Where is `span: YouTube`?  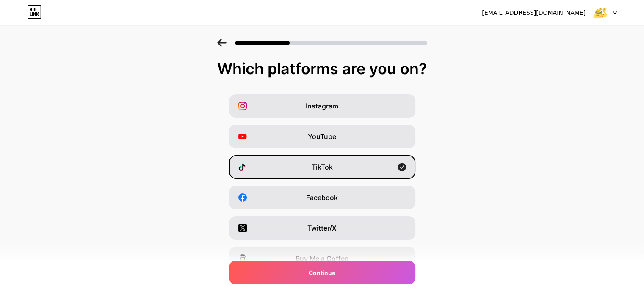 span: YouTube is located at coordinates (322, 136).